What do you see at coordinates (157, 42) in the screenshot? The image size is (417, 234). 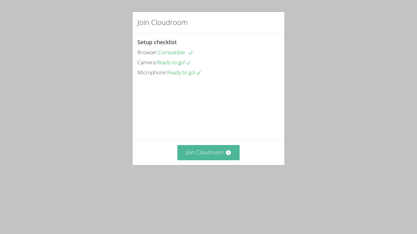 I see `span: Setup checklist` at bounding box center [157, 42].